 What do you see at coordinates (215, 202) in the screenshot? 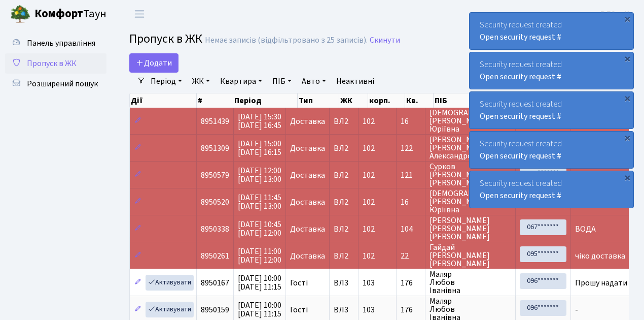
I see `span: 8950520` at bounding box center [215, 202].